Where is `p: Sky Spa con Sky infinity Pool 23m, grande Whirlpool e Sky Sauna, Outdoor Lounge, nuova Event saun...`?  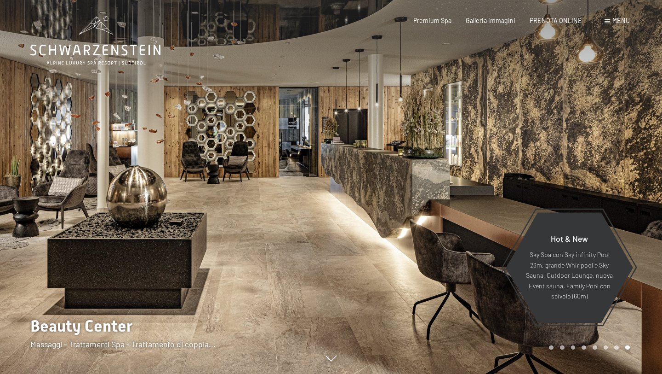
p: Sky Spa con Sky infinity Pool 23m, grande Whirlpool e Sky Sauna, Outdoor Lounge, nuova Event saun... is located at coordinates (570, 275).